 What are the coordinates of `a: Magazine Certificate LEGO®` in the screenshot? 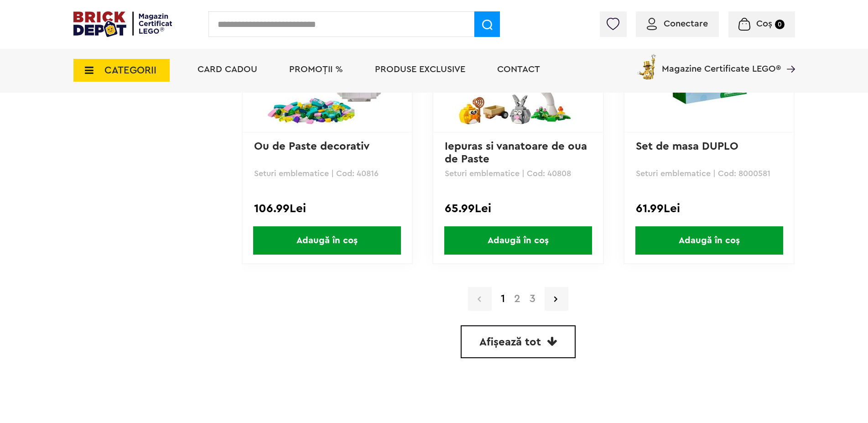 It's located at (788, 57).